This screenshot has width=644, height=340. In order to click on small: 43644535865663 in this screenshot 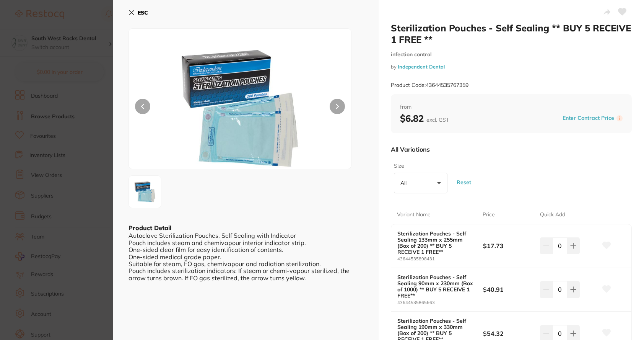, I will do `click(440, 302)`.